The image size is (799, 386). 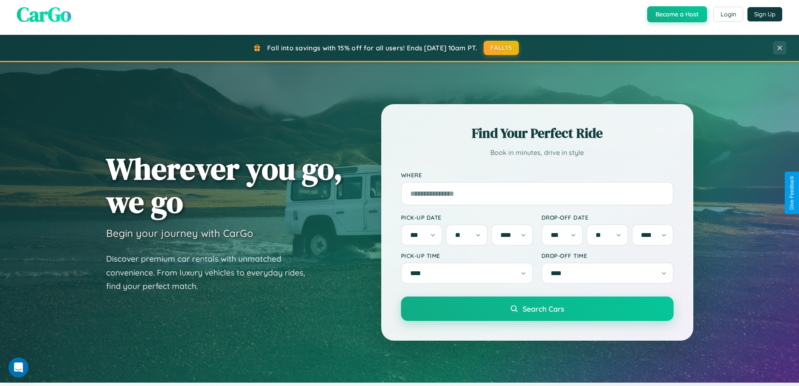 I want to click on button: FALL15, so click(x=501, y=48).